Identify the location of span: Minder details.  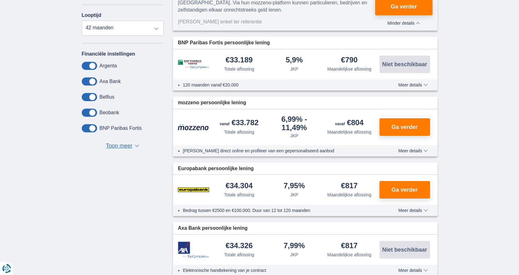
(404, 23).